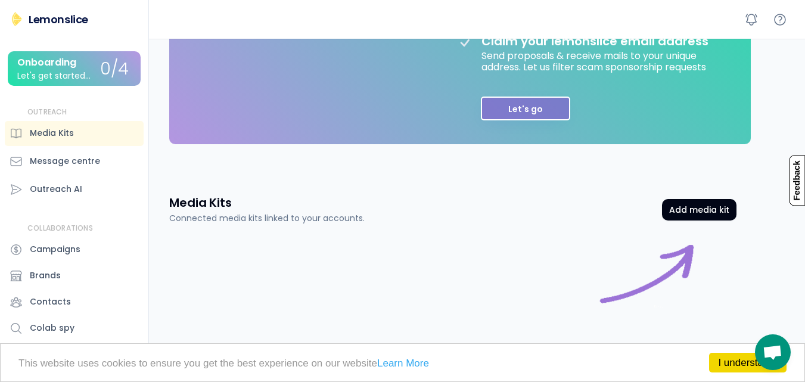  I want to click on img: Lemonslice, so click(17, 19).